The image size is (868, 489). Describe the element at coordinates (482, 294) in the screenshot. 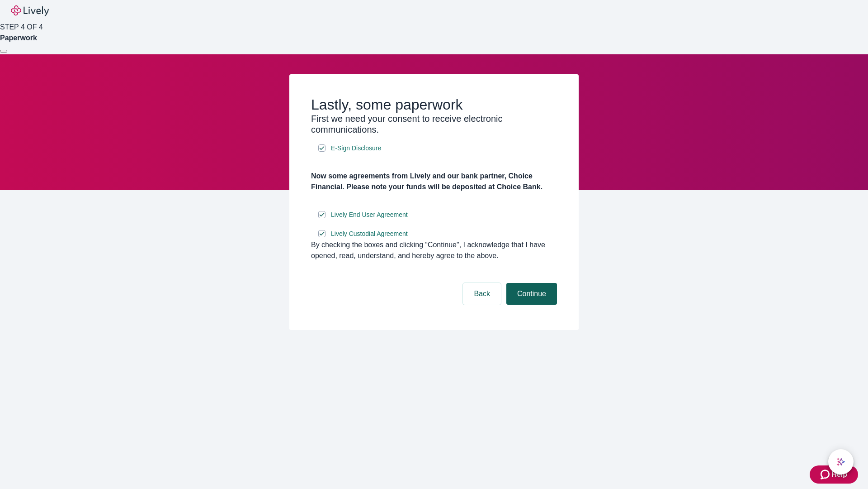

I see `button: Back` at that location.